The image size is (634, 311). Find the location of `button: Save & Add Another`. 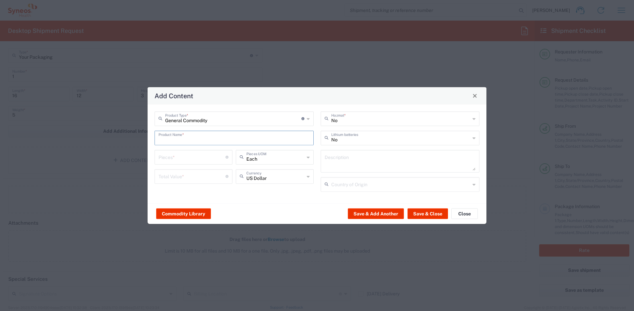

button: Save & Add Another is located at coordinates (376, 214).